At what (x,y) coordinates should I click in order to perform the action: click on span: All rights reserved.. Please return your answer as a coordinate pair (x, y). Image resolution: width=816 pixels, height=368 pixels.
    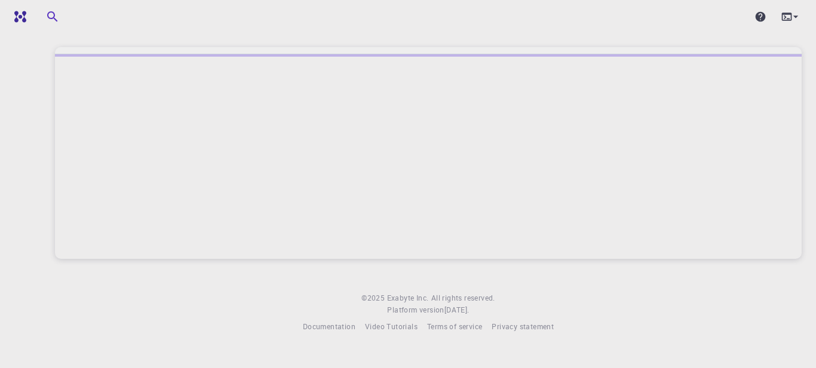
    Looking at the image, I should click on (463, 299).